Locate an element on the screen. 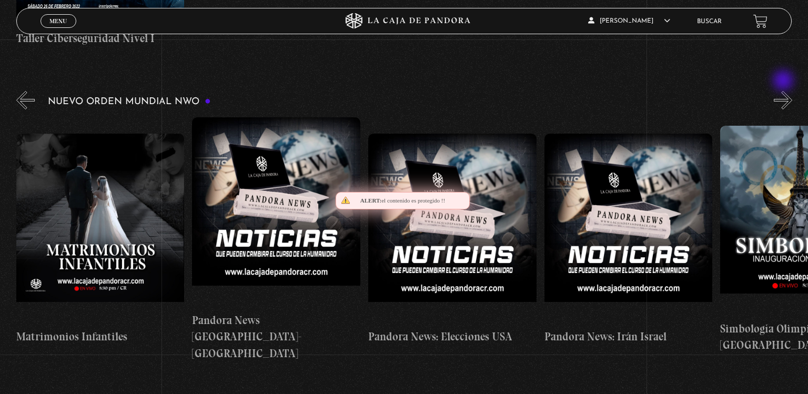 The width and height of the screenshot is (808, 394). span: Cerrar is located at coordinates (58, 31).